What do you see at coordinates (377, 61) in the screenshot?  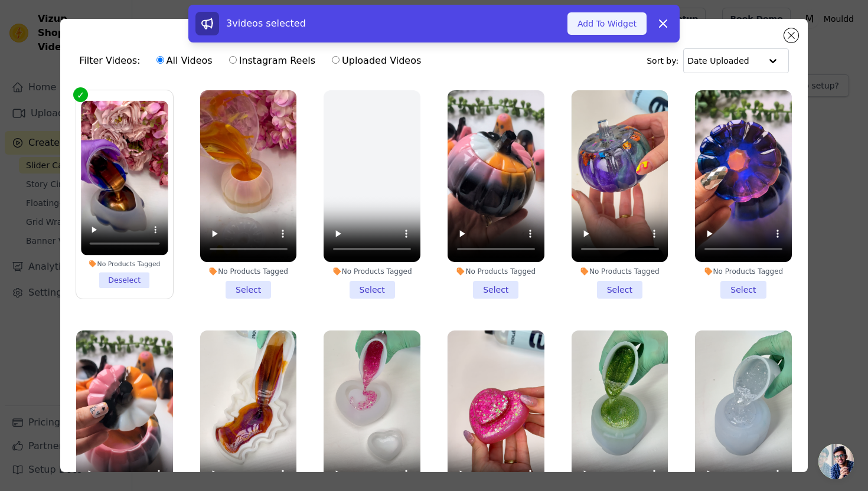 I see `label: Uploaded Videos` at bounding box center [377, 61].